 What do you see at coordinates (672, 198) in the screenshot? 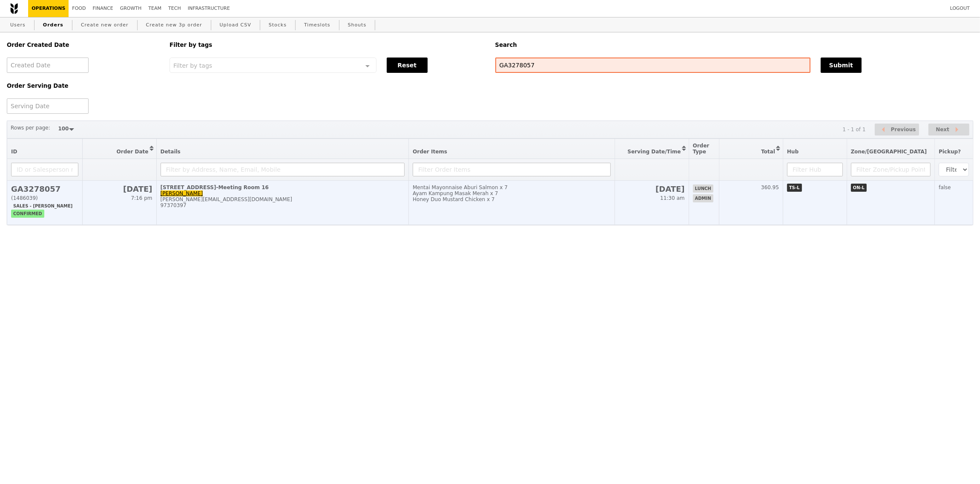
I see `span: 11:30 am` at bounding box center [672, 198].